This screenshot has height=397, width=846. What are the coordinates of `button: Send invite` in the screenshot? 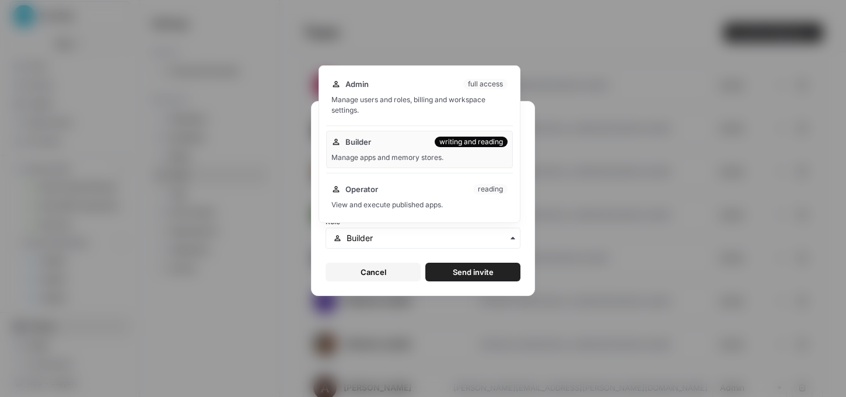 It's located at (472, 272).